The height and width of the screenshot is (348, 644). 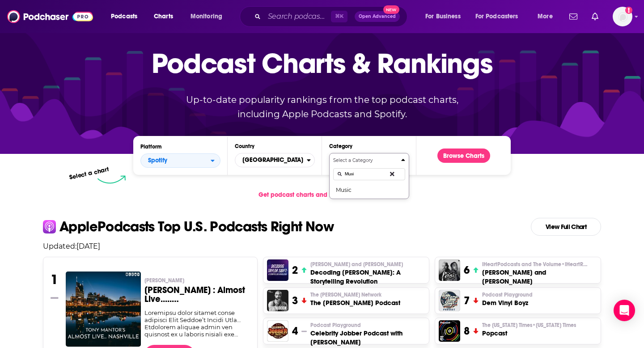 I want to click on input: Search podcasts, credits, & more..., so click(x=298, y=17).